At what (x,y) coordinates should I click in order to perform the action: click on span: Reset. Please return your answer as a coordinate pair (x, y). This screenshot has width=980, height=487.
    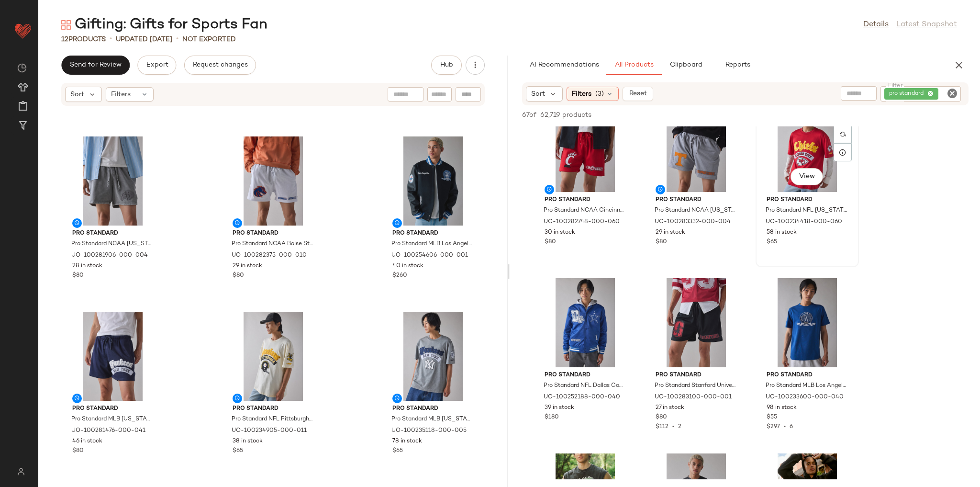
    Looking at the image, I should click on (637, 94).